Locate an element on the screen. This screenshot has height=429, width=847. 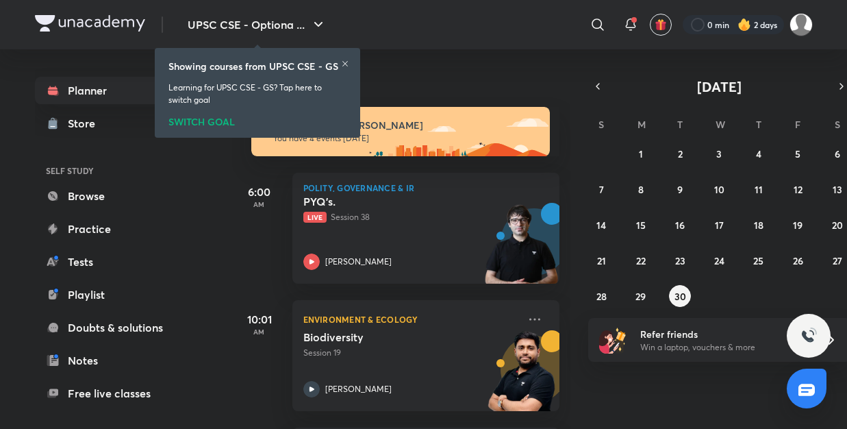
button: September 5, 2025 is located at coordinates (798, 153).